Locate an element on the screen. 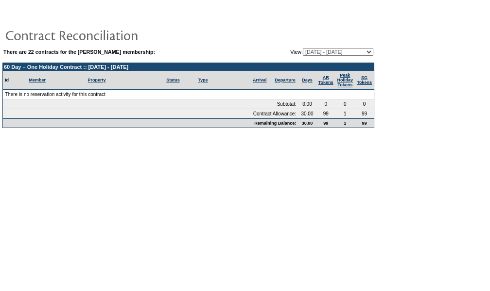 This screenshot has height=291, width=490. td: Id is located at coordinates (15, 80).